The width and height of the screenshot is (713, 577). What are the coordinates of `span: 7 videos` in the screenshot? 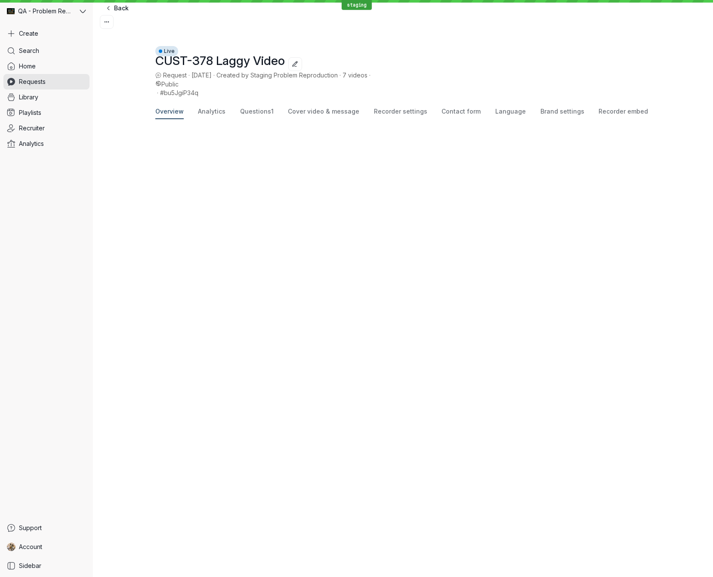 It's located at (355, 75).